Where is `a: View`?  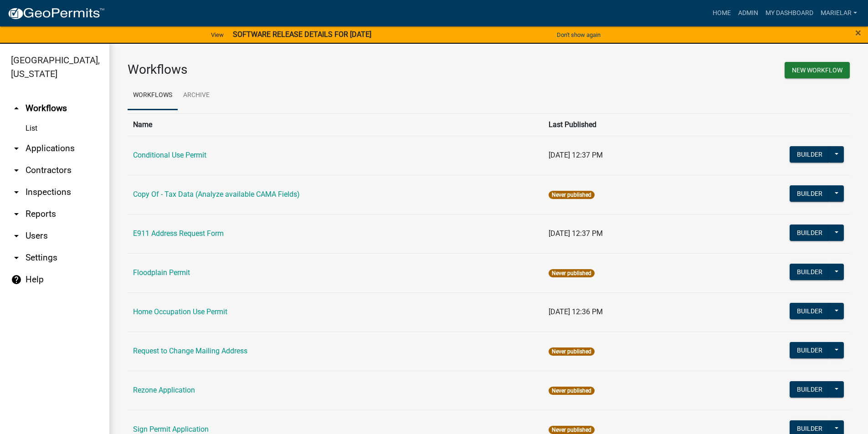
a: View is located at coordinates (217, 34).